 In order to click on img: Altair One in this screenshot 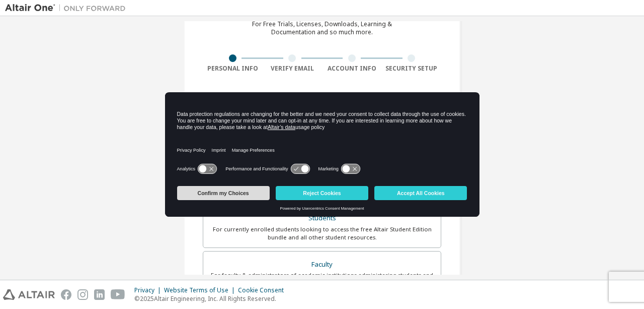, I will do `click(68, 8)`.